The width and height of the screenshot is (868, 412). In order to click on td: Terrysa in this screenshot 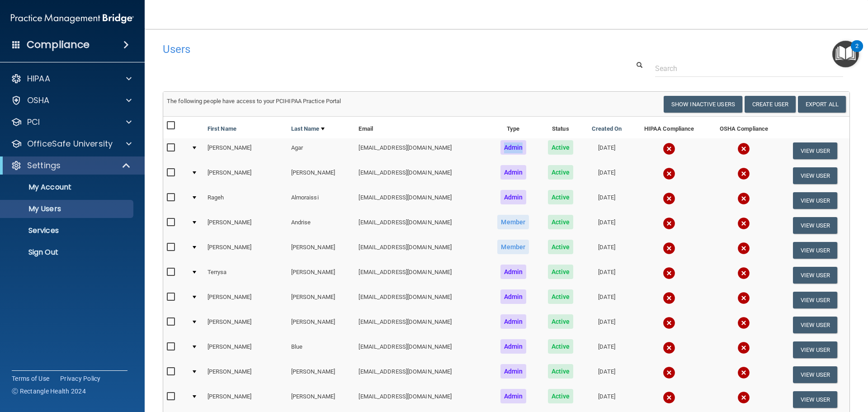, I will do `click(245, 275)`.